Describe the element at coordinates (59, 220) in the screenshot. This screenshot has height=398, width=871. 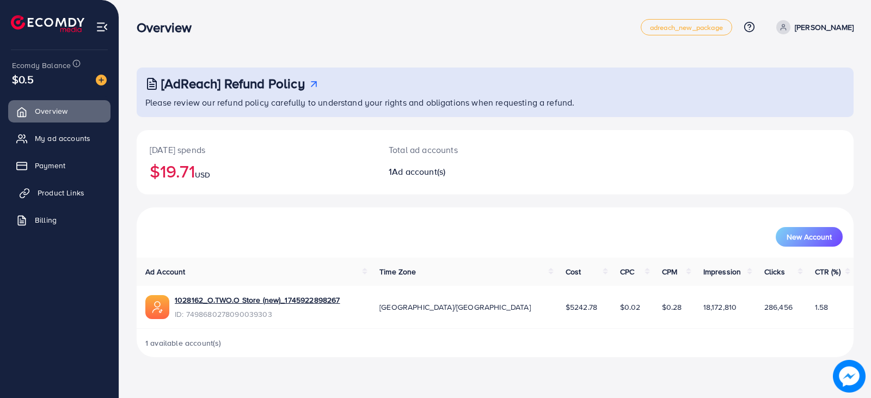
I see `a: Billing` at that location.